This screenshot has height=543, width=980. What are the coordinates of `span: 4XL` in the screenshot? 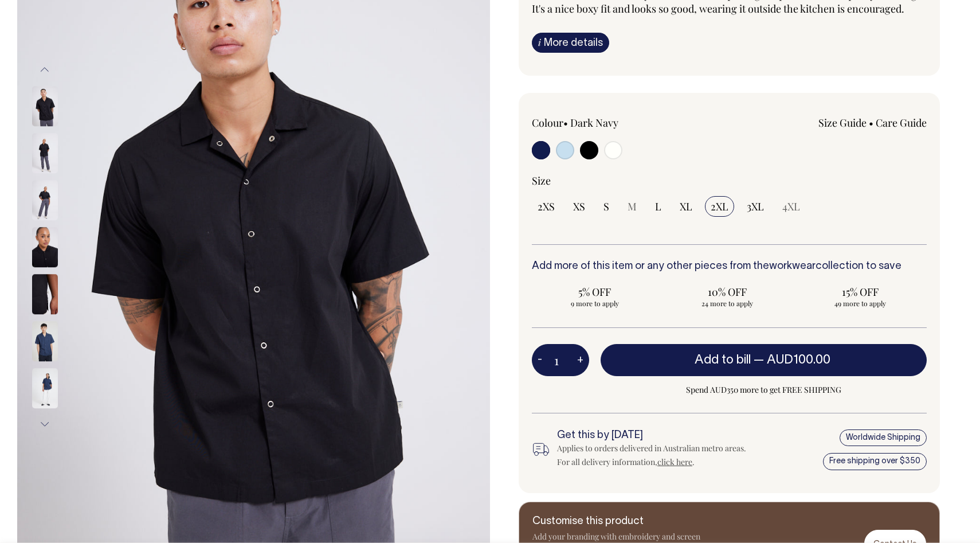 It's located at (792, 206).